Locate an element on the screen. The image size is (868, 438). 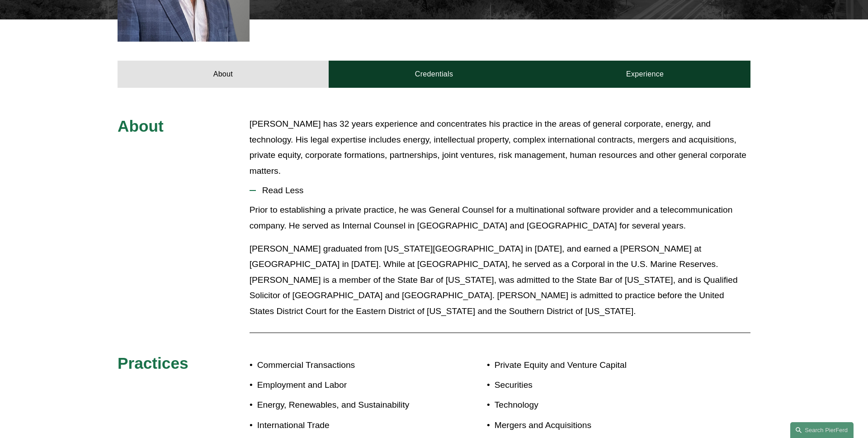
p: Mergers and Acquisitions is located at coordinates (596, 425).